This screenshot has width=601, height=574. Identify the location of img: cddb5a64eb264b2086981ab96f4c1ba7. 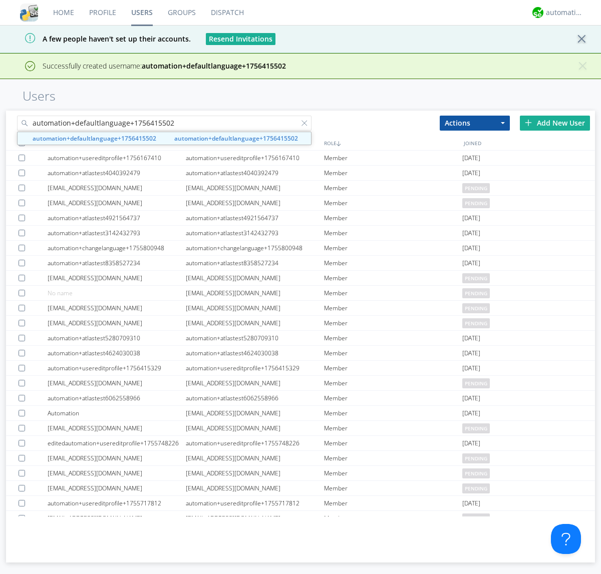
(29, 13).